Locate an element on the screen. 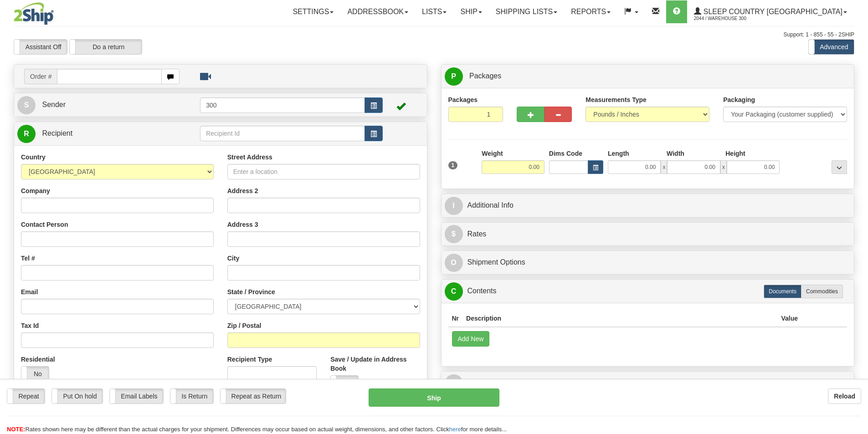 The height and width of the screenshot is (434, 868). label: Repeat as Return is located at coordinates (253, 396).